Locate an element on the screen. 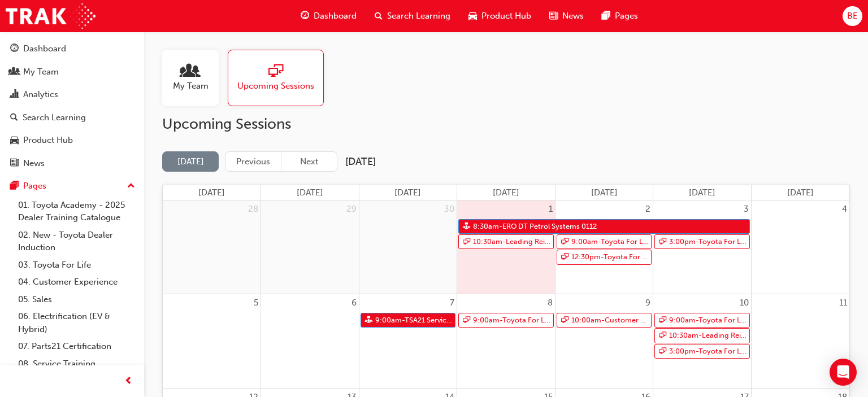  span: 10:00am - Customer Experience in Action is located at coordinates (611, 321).